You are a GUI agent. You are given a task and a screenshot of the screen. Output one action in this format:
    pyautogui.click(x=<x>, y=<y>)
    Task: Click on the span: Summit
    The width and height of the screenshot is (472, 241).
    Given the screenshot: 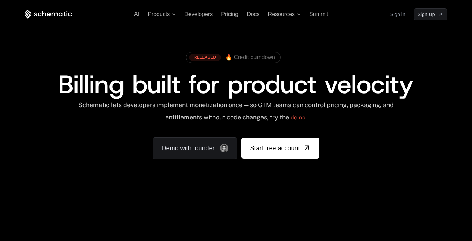 What is the action you would take?
    pyautogui.click(x=318, y=14)
    